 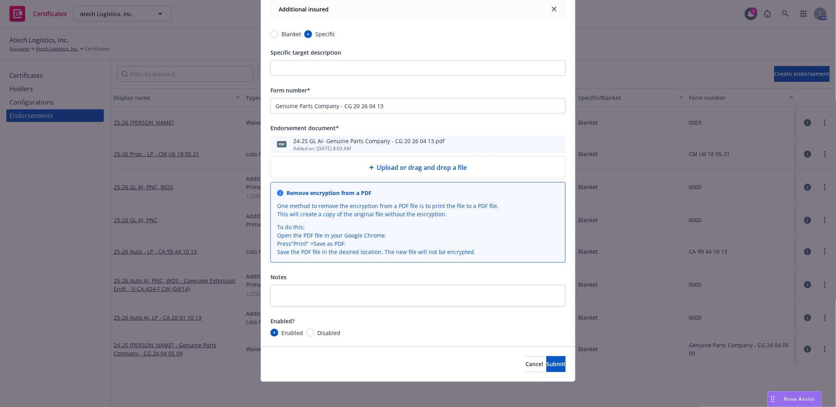 I want to click on span: pdf, so click(x=282, y=144).